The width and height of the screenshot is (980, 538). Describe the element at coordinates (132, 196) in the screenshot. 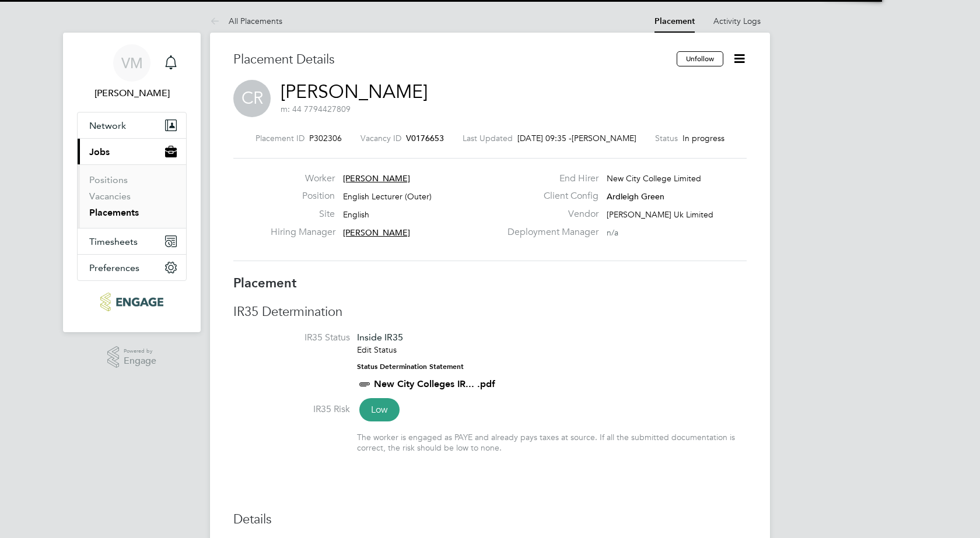

I see `div: Jobs` at that location.